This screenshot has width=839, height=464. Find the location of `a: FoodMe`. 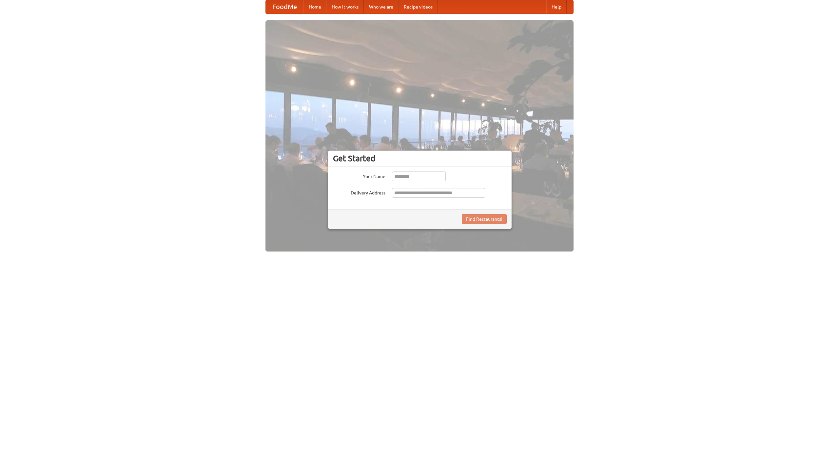

a: FoodMe is located at coordinates (284, 7).